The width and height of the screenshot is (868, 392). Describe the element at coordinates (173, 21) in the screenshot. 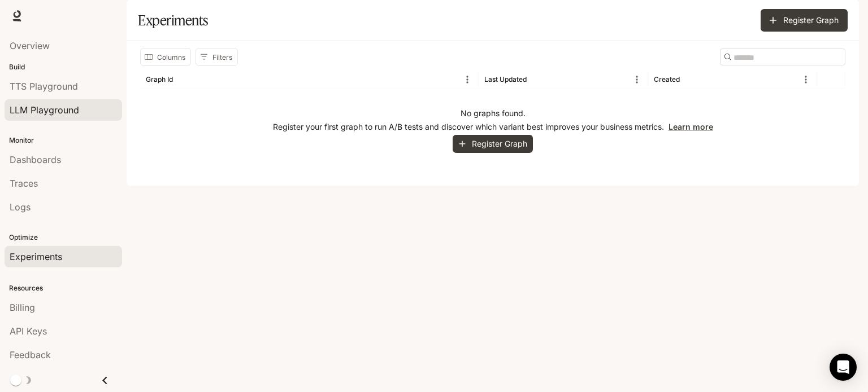

I see `h1: Experiments` at that location.